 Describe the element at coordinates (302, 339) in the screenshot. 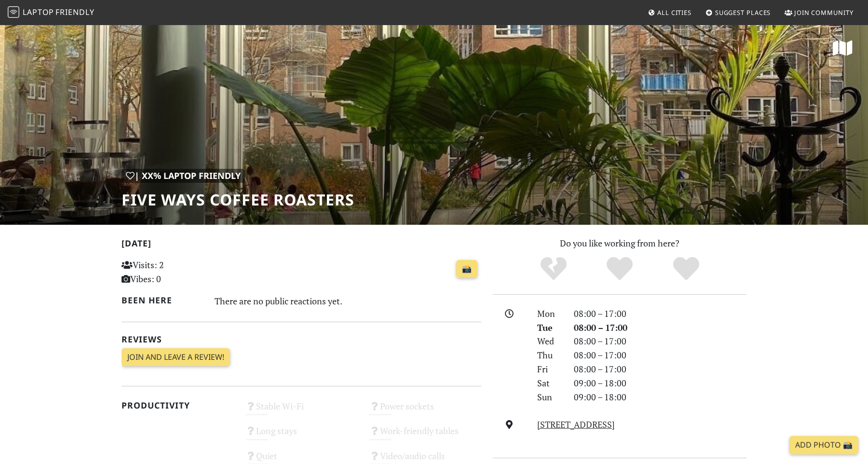

I see `h2: Reviews` at that location.